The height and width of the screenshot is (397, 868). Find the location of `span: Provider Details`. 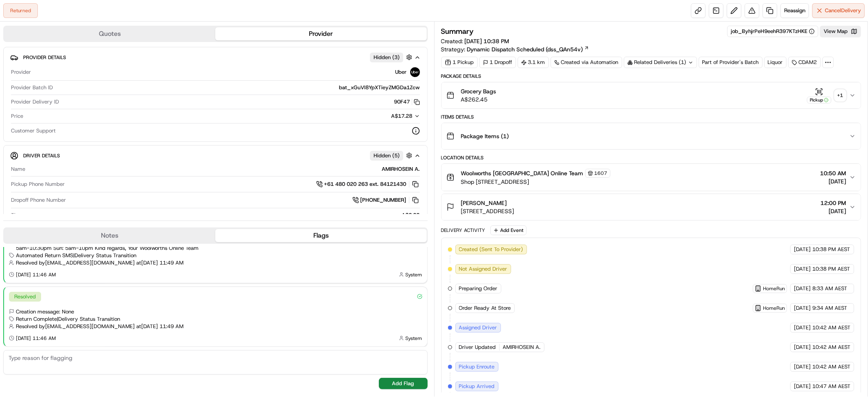

span: Provider Details is located at coordinates (44, 57).